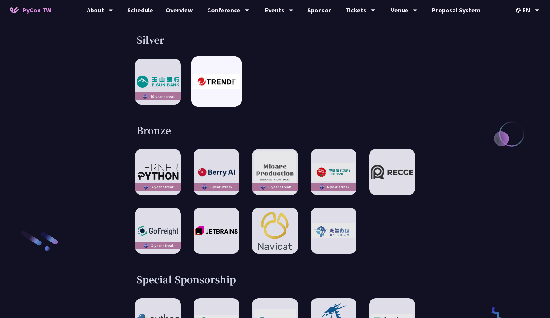  Describe the element at coordinates (216, 81) in the screenshot. I see `img: 趨勢科技 Trend Micro` at that location.